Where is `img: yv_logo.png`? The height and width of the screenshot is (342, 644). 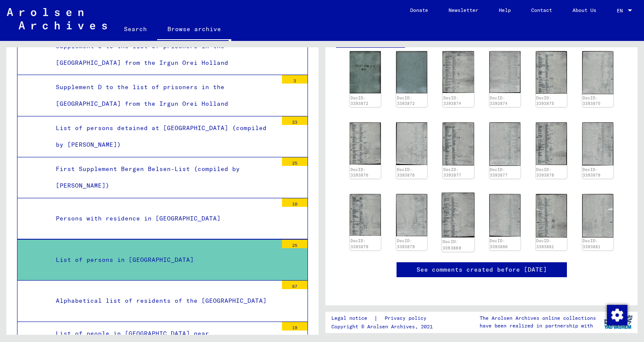
img: yv_logo.png is located at coordinates (618, 322).